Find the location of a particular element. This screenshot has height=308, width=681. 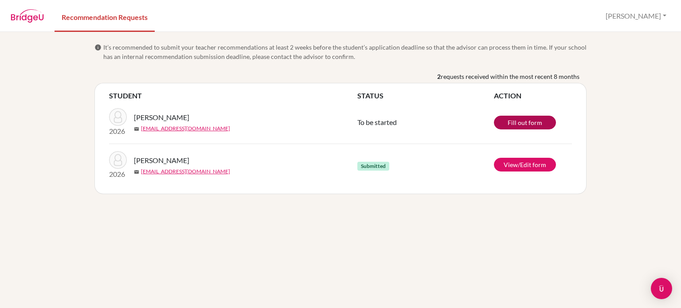

span: requests received within the most recent 8 months is located at coordinates (510, 76).